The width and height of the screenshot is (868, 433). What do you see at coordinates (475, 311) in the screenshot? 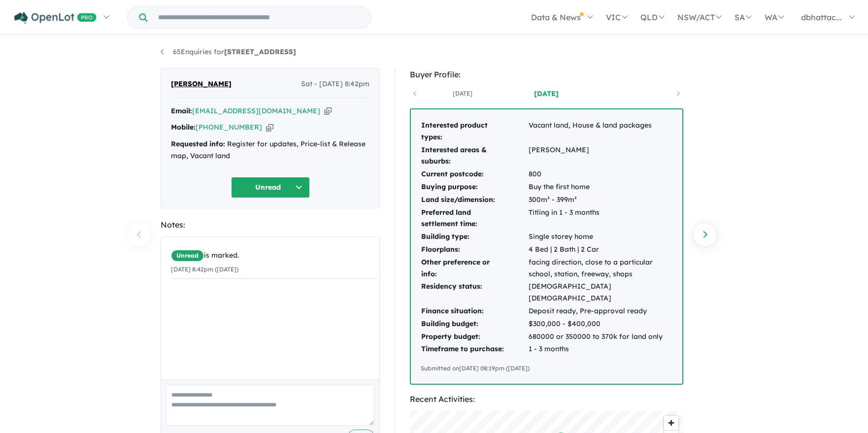
I see `td: Finance situation:` at bounding box center [475, 311].